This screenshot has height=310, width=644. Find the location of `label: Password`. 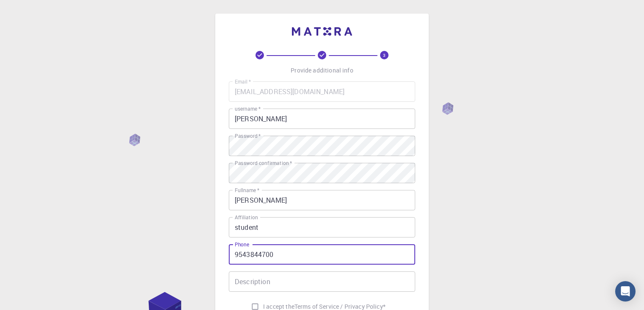

label: Password is located at coordinates (247, 136).